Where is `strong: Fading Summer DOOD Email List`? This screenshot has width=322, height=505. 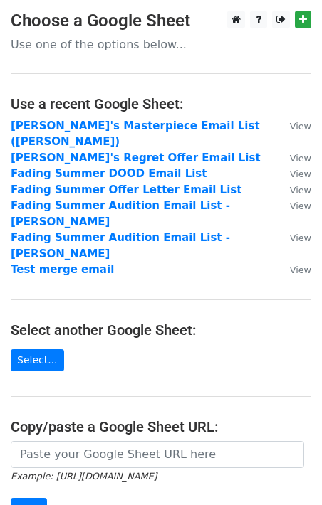
strong: Fading Summer DOOD Email List is located at coordinates (108, 174).